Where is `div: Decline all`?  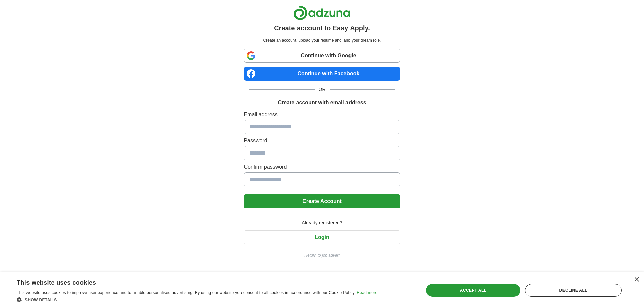 div: Decline all is located at coordinates (573, 290).